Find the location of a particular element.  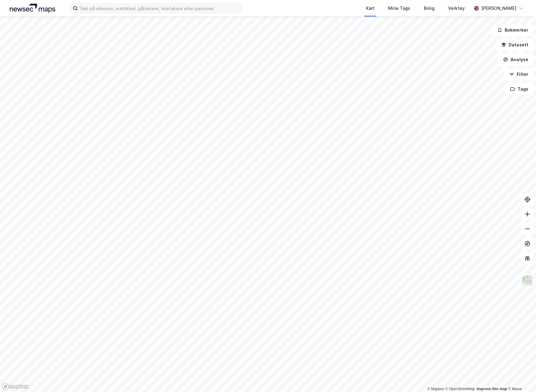

button: Filter is located at coordinates (518, 74).